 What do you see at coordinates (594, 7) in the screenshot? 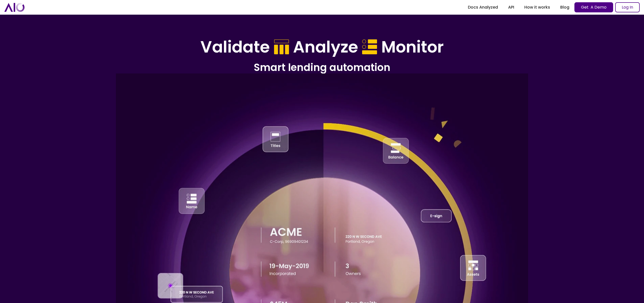
I see `a: Get A Demo` at bounding box center [594, 7].